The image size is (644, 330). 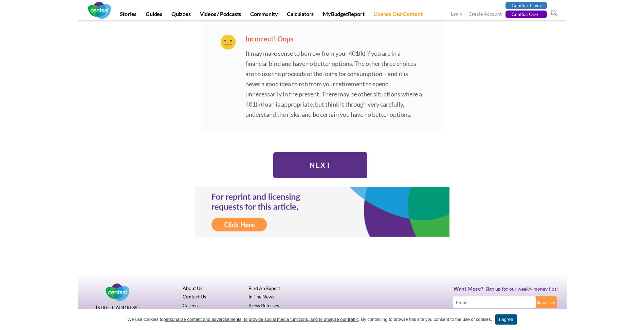 I want to click on a: License Our Content, so click(x=398, y=15).